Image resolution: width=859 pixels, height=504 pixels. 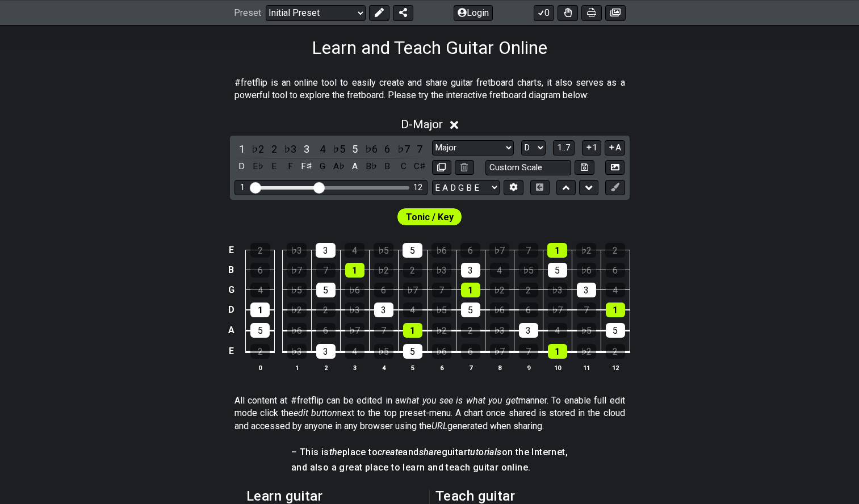 What do you see at coordinates (615, 367) in the screenshot?
I see `th: 12` at bounding box center [615, 367].